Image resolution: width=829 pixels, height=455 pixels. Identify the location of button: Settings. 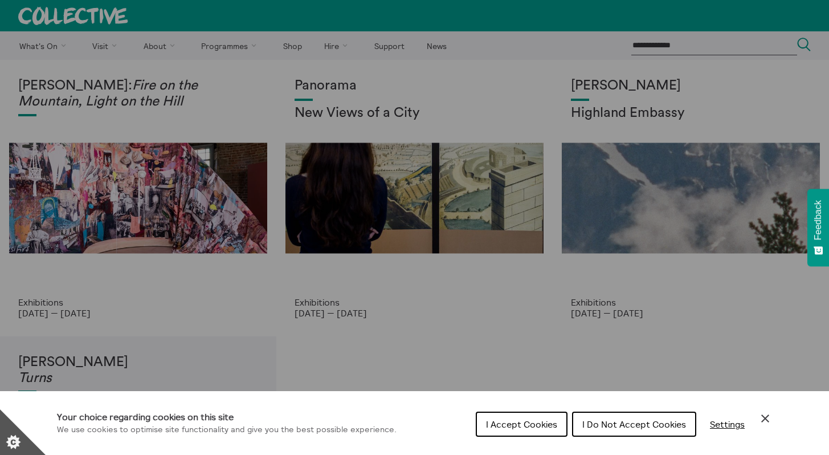
(727, 424).